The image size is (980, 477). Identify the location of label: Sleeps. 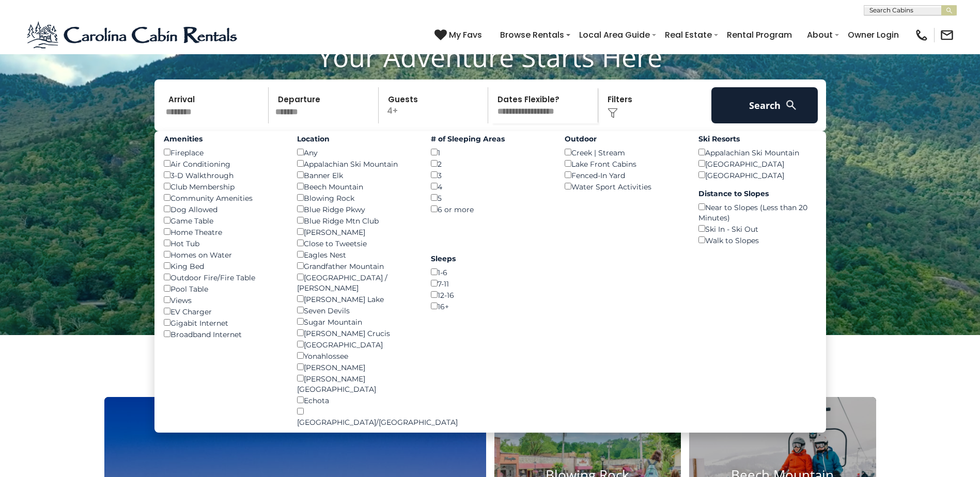
(489, 259).